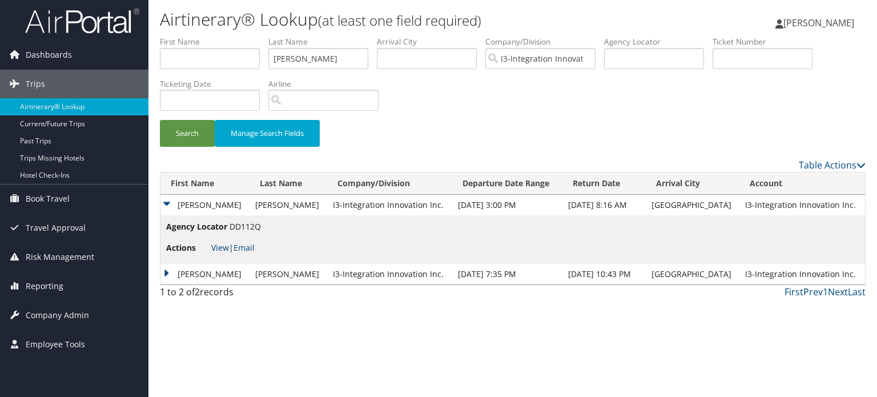 Image resolution: width=877 pixels, height=397 pixels. Describe the element at coordinates (197, 292) in the screenshot. I see `span: 2` at that location.